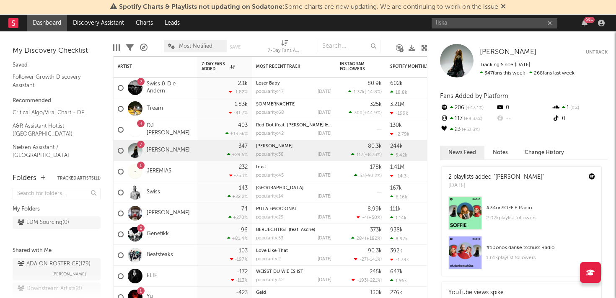 Image resolution: width=616 pixels, height=298 pixels. I want to click on div: Edit Columns, so click(117, 48).